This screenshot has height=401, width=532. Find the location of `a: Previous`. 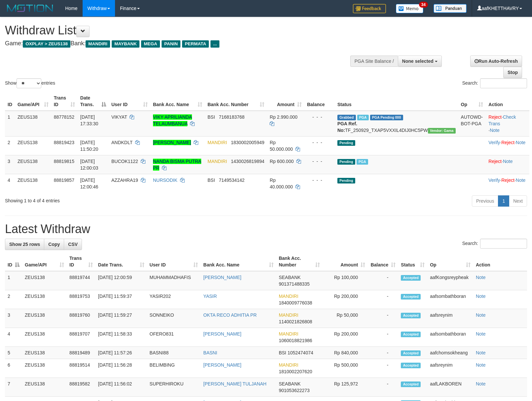

a: Previous is located at coordinates (485, 201).